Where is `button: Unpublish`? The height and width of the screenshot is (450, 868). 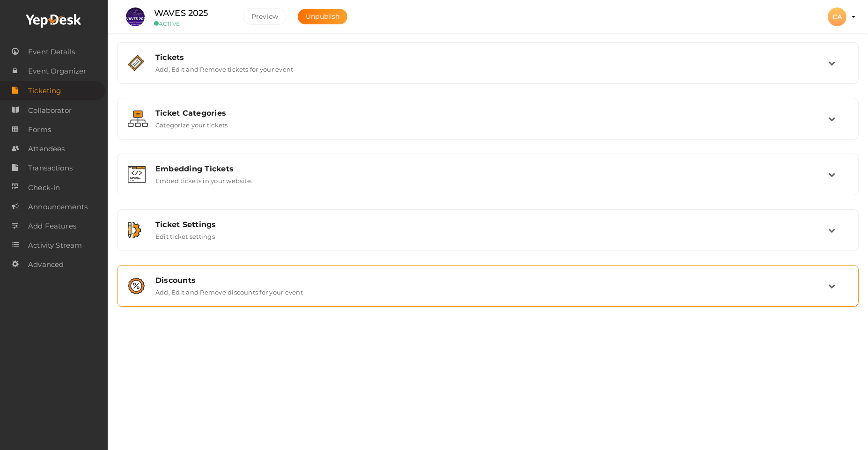 button: Unpublish is located at coordinates (323, 17).